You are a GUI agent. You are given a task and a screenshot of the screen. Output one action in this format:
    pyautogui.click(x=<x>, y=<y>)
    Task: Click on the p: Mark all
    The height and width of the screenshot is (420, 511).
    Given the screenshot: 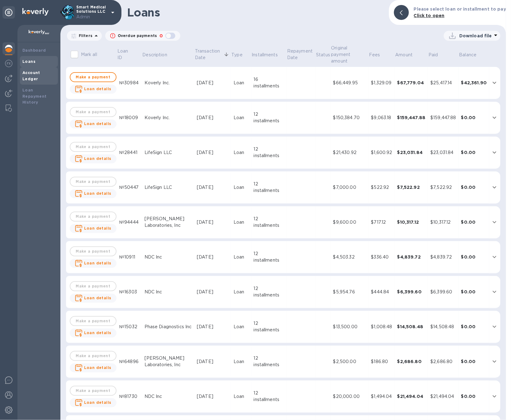 What is the action you would take?
    pyautogui.click(x=89, y=54)
    